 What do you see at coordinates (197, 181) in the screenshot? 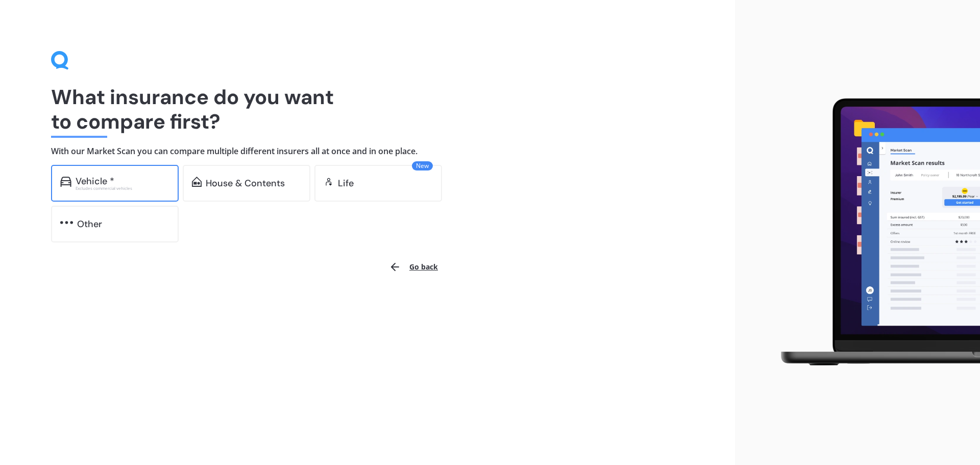
I see `img: home-and-contents.b802091223b8502ef2dd.svg` at bounding box center [197, 181].